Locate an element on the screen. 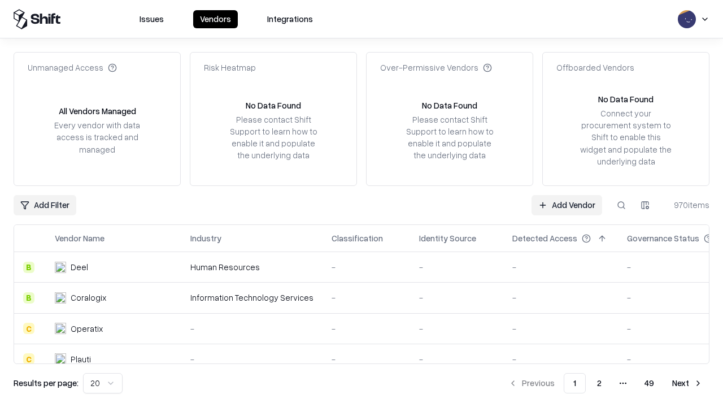 This screenshot has width=723, height=407. button: 2 is located at coordinates (599, 383).